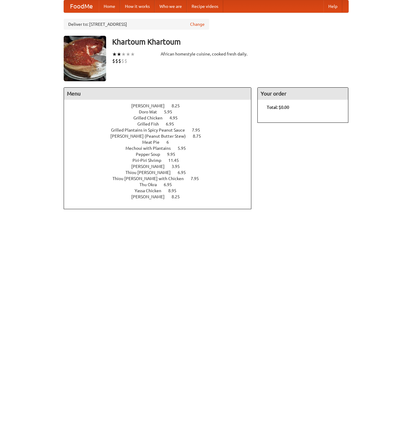 The width and height of the screenshot is (412, 429). I want to click on span: 8.75, so click(200, 136).